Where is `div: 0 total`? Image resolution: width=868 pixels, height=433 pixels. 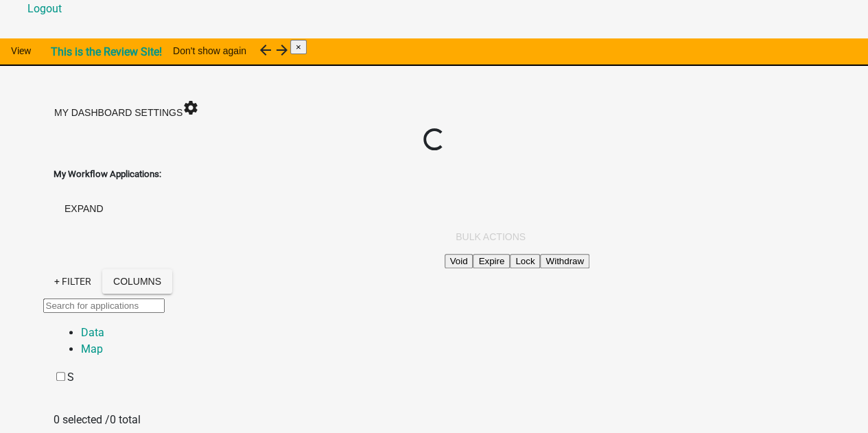
div: 0 total is located at coordinates (434, 420).